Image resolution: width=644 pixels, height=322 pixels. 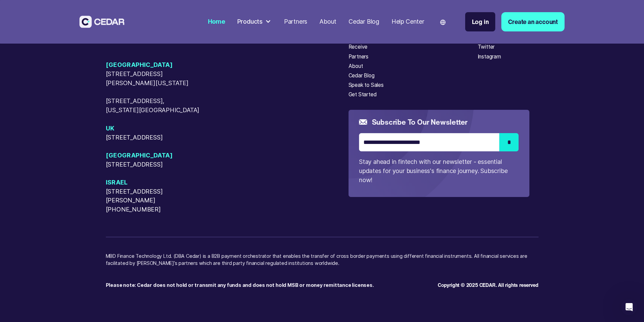 I want to click on div: Log in, so click(x=480, y=22).